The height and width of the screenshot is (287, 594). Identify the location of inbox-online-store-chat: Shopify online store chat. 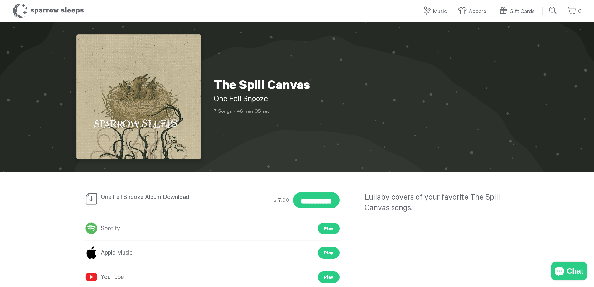
(569, 271).